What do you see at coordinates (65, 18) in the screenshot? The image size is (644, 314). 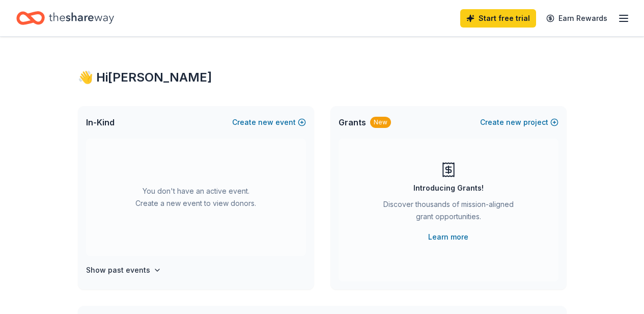 I see `a: Home` at bounding box center [65, 18].